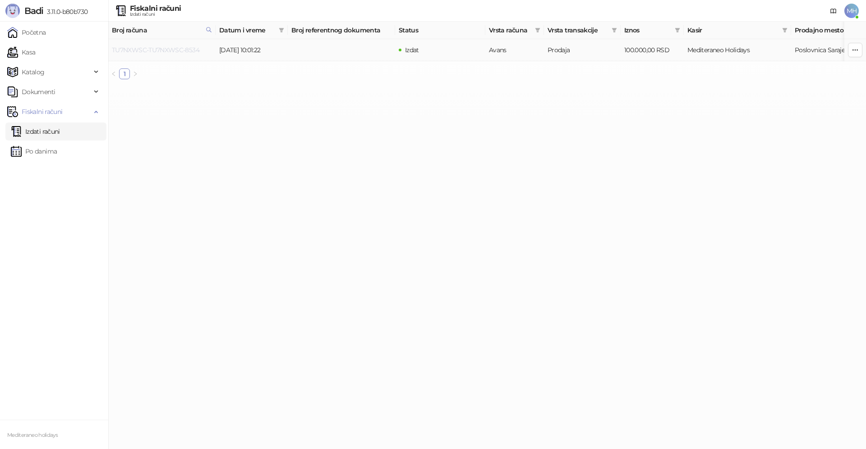  I want to click on th: Vrsta računa, so click(514, 30).